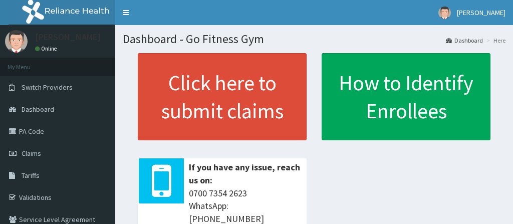 The height and width of the screenshot is (224, 513). What do you see at coordinates (31, 175) in the screenshot?
I see `span: Tariffs` at bounding box center [31, 175].